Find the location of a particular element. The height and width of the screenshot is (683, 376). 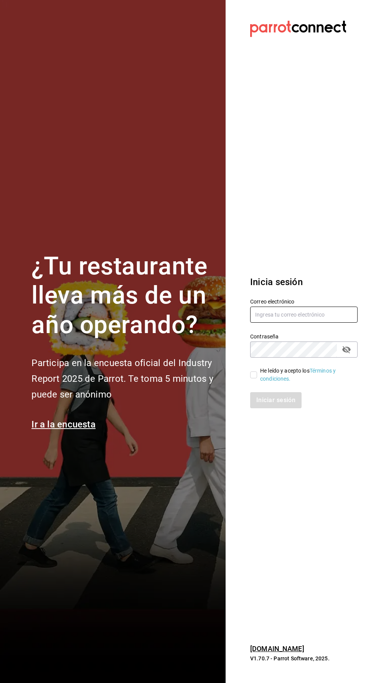

input: Ingresa tu correo electrónico is located at coordinates (304, 314).